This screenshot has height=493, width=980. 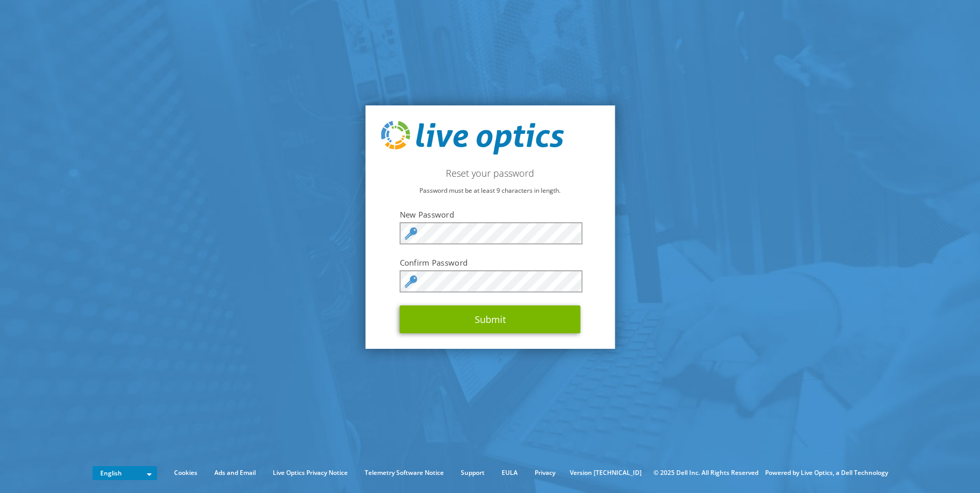 I want to click on a: EULA, so click(x=510, y=473).